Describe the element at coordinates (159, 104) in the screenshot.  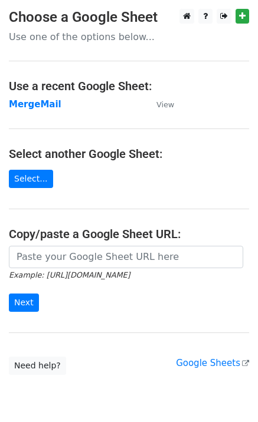
I see `a: View` at that location.